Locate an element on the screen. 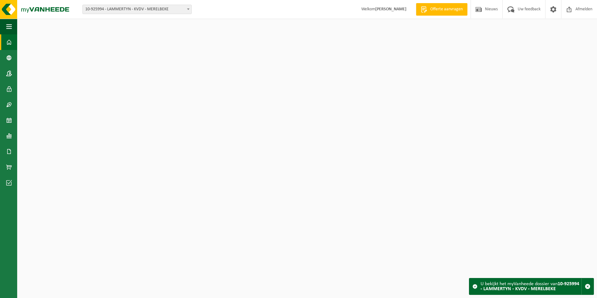  a: Offerte aanvragen is located at coordinates (441, 9).